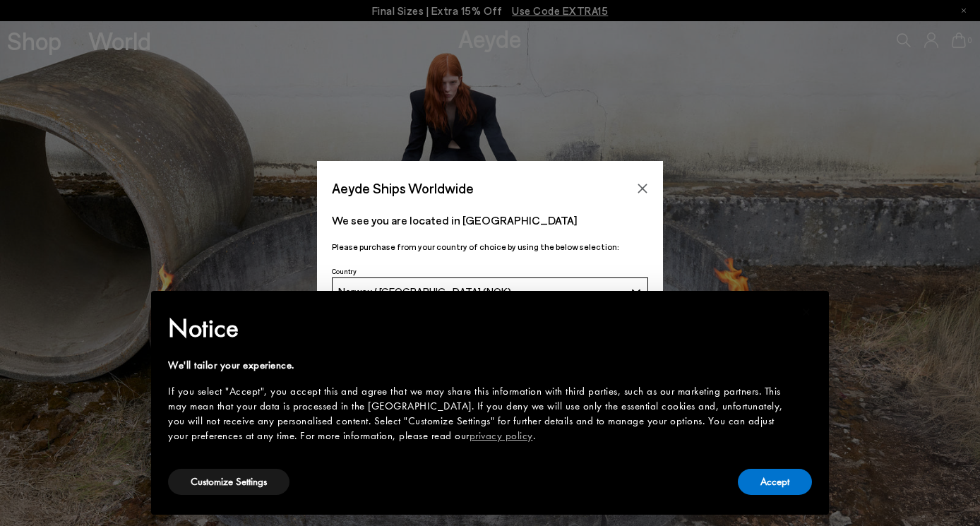  I want to click on div: We'll tailor your experience., so click(479, 365).